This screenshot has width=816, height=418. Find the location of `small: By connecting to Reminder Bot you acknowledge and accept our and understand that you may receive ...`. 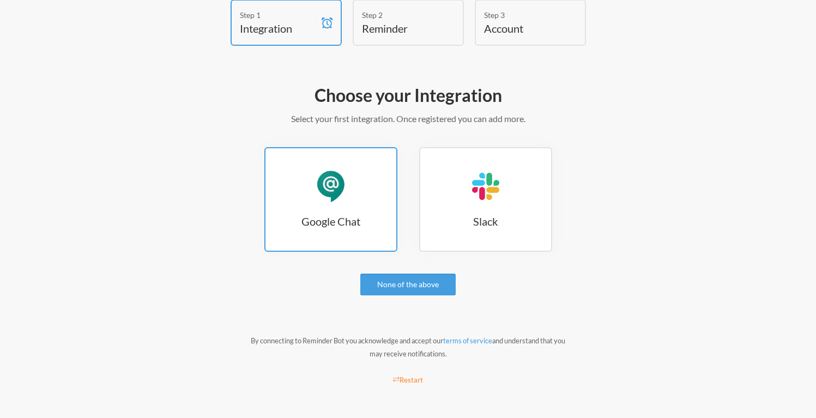

small: By connecting to Reminder Bot you acknowledge and accept our and understand that you may receive ... is located at coordinates (408, 347).